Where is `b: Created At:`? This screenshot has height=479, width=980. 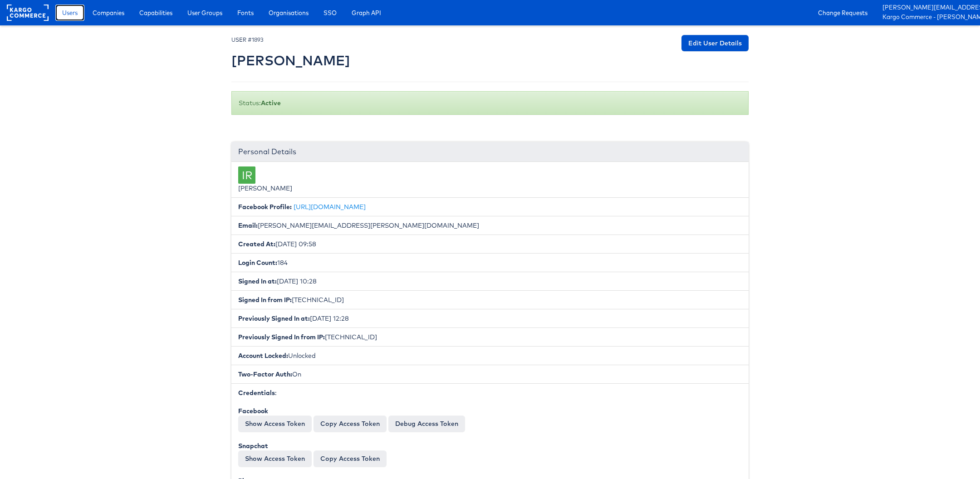
b: Created At: is located at coordinates (257, 244).